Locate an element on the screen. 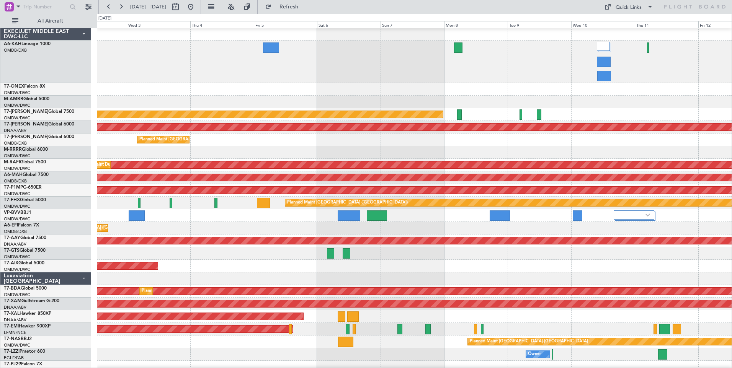  span: T7-FHX is located at coordinates (12, 200).